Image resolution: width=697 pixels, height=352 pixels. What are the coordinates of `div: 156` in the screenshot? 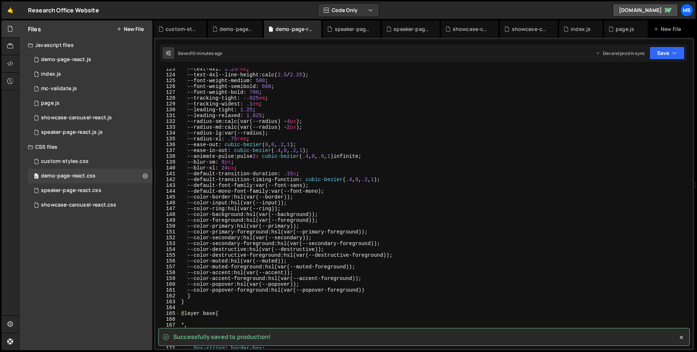 It's located at (168, 261).